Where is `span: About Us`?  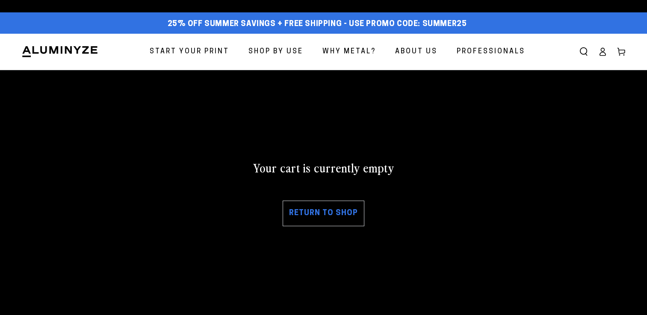
span: About Us is located at coordinates (416, 52).